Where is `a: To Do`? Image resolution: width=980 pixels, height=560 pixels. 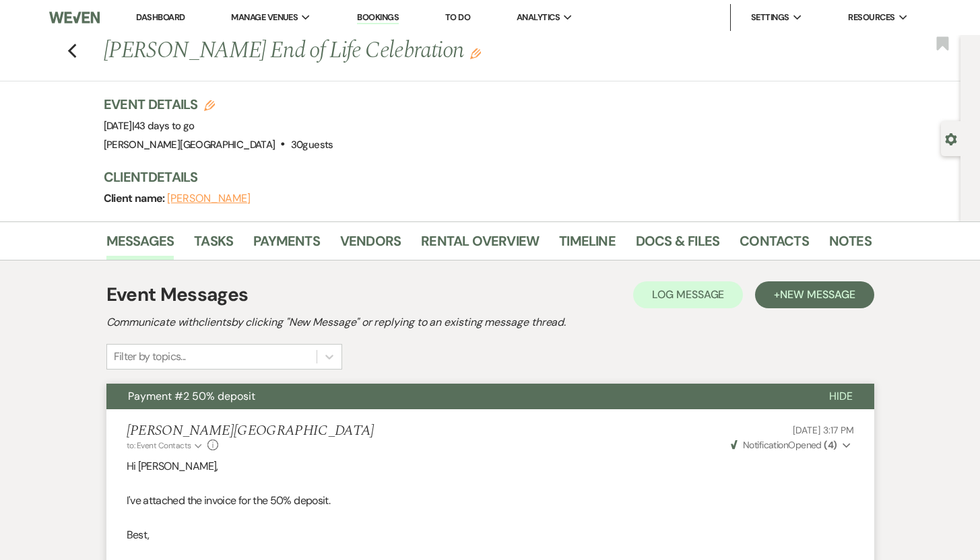 a: To Do is located at coordinates (457, 17).